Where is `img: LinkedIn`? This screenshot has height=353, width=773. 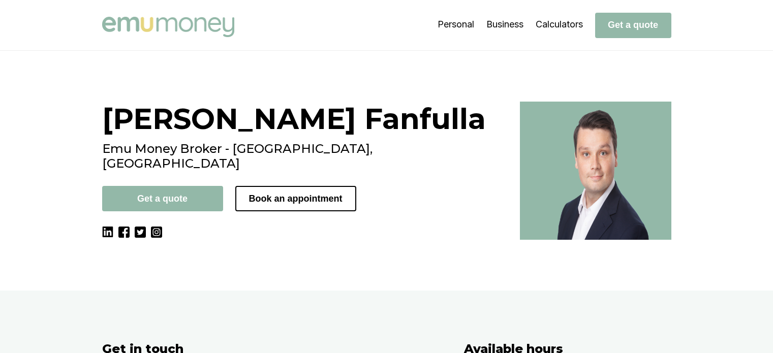 img: LinkedIn is located at coordinates (108, 232).